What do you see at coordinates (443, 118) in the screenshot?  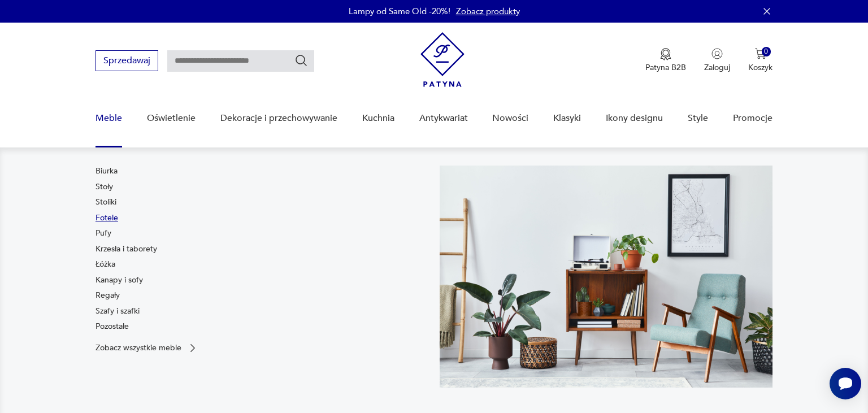 I see `a: Antykwariat` at bounding box center [443, 118].